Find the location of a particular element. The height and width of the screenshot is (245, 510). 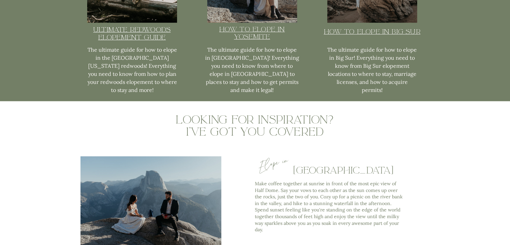

u: HOw to Elope in Yosemite is located at coordinates (252, 33).